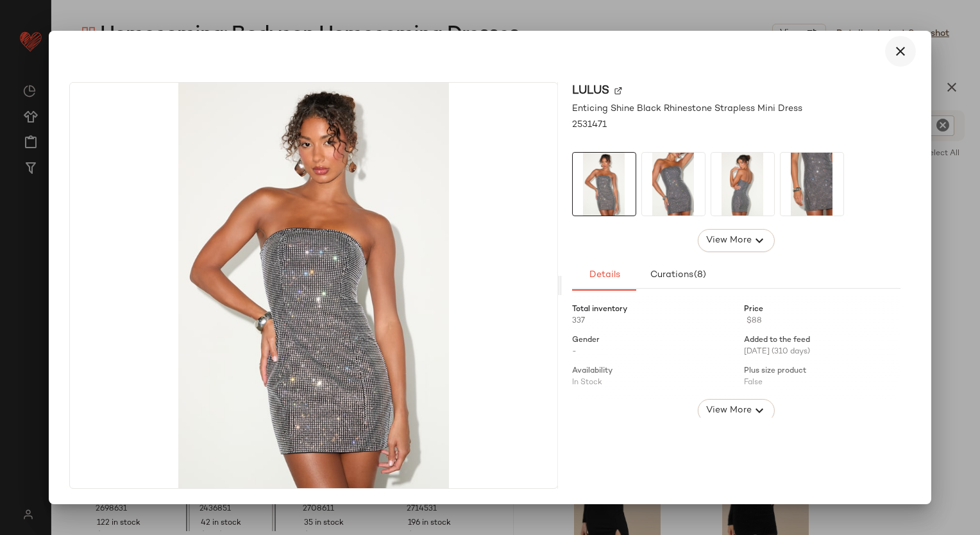 This screenshot has width=980, height=535. I want to click on img: 2531471_2_04_side_Retakes_2025-08-11.jpg, so click(812, 184).